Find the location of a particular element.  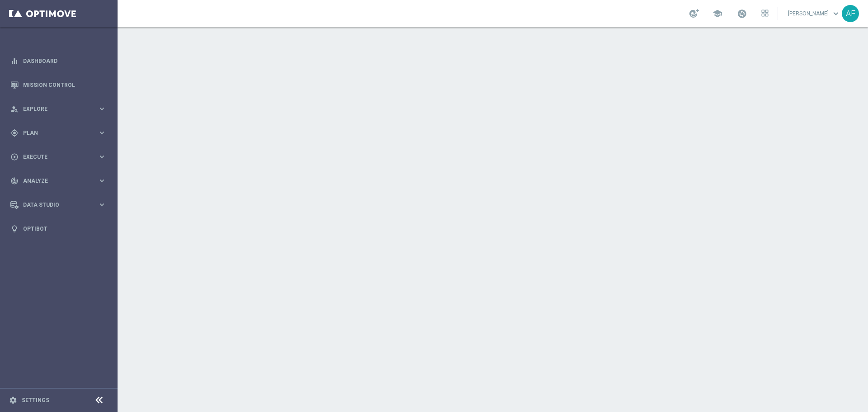

div: Dashboard is located at coordinates (58, 60).